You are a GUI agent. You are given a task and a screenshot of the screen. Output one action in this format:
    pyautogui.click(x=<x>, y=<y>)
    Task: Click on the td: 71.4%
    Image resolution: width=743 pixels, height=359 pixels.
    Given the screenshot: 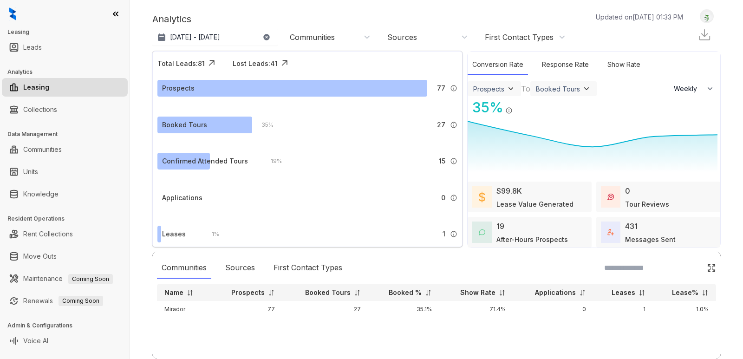 What is the action you would take?
    pyautogui.click(x=476, y=309)
    